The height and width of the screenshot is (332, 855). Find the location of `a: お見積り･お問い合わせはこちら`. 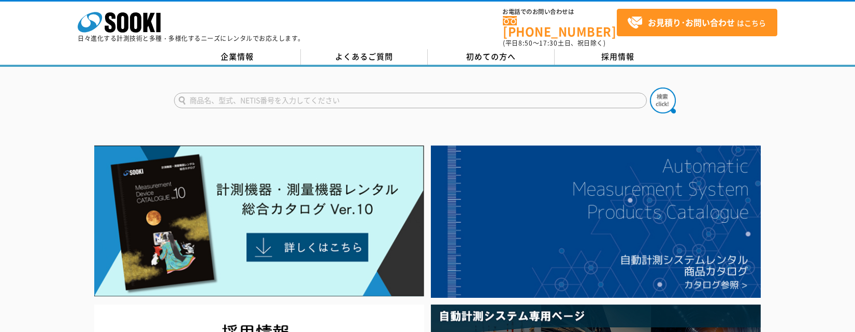

a: お見積り･お問い合わせはこちら is located at coordinates (697, 22).